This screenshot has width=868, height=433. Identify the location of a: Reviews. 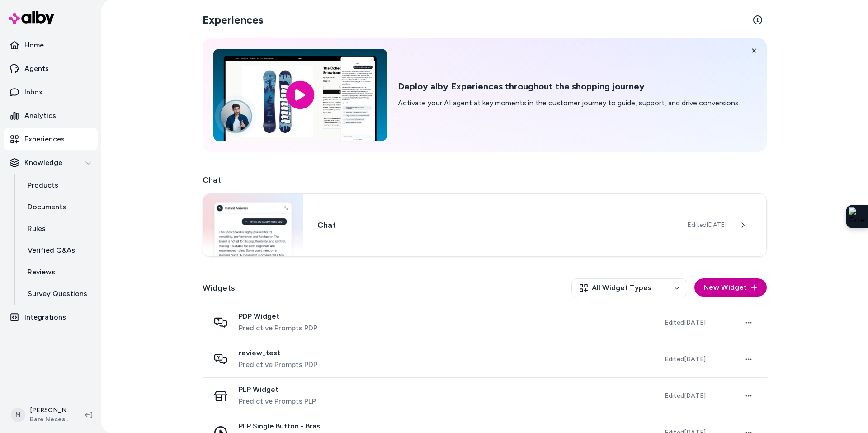
(58, 272).